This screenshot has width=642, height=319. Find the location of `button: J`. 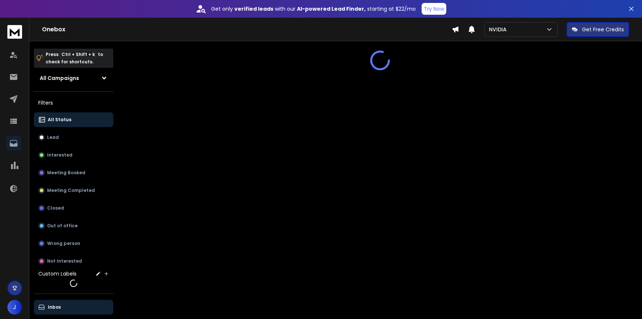

button: J is located at coordinates (15, 307).